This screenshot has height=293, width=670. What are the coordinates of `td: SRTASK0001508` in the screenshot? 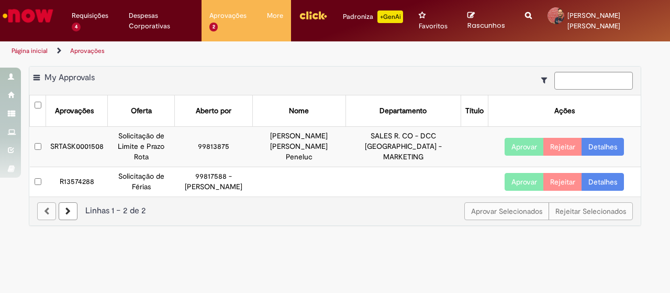 It's located at (77, 147).